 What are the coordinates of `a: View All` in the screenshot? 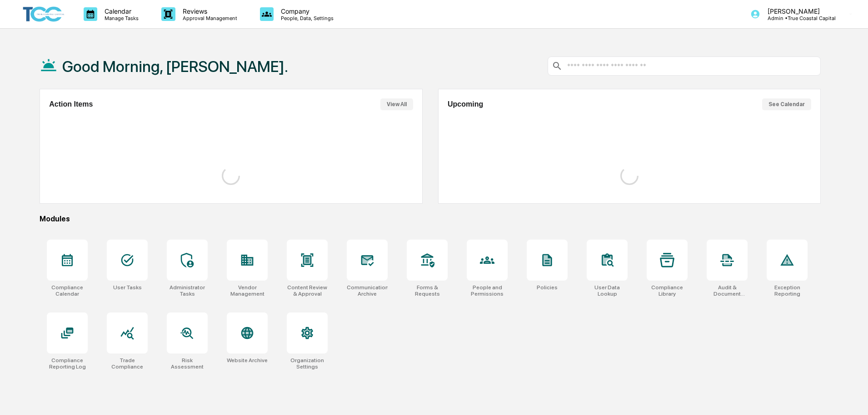 It's located at (397, 104).